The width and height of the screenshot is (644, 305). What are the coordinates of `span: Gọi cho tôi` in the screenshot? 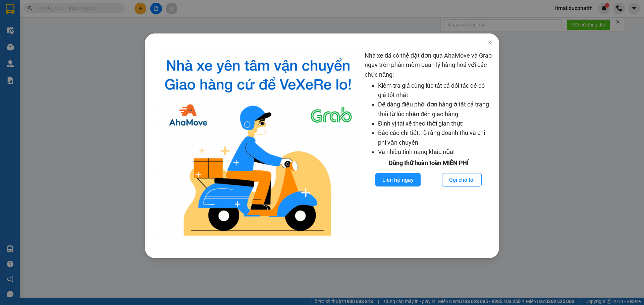 It's located at (461, 180).